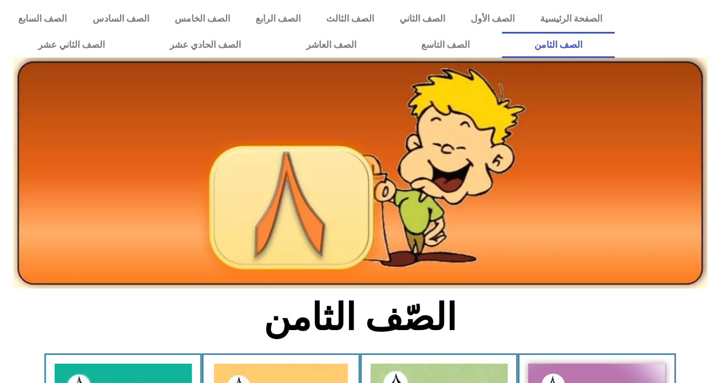 This screenshot has height=383, width=720. I want to click on a: الصف الثاني عشر, so click(71, 45).